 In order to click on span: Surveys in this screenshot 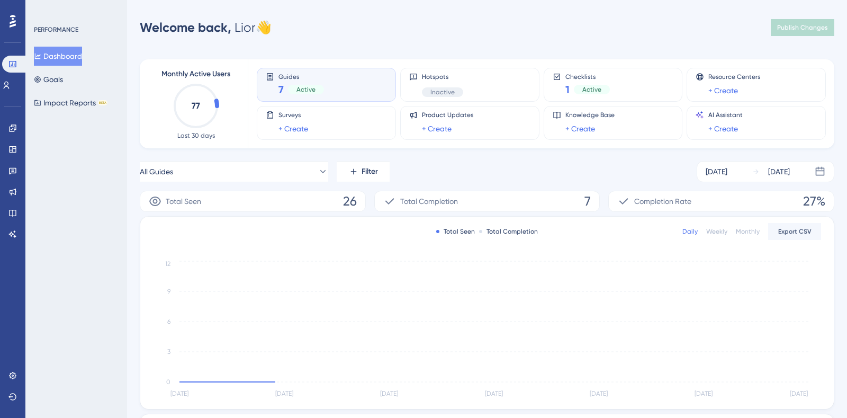, I will do `click(293, 115)`.